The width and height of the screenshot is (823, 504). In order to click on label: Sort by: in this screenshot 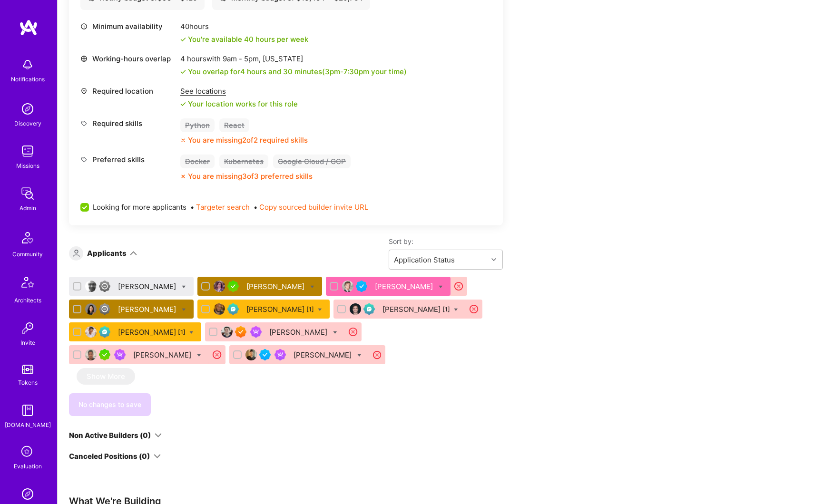, I will do `click(445, 241)`.